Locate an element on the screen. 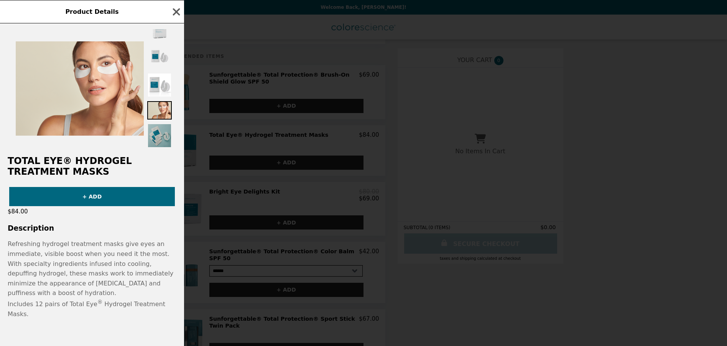  p: Refreshing hydrogel treatment masks give eyes an immediate, visible boost when you need it the most. is located at coordinates (92, 249).